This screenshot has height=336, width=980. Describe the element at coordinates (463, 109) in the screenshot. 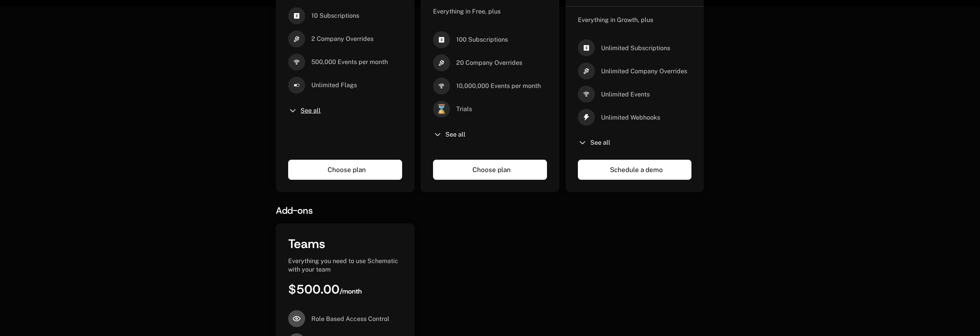

I see `span: Trials` at that location.